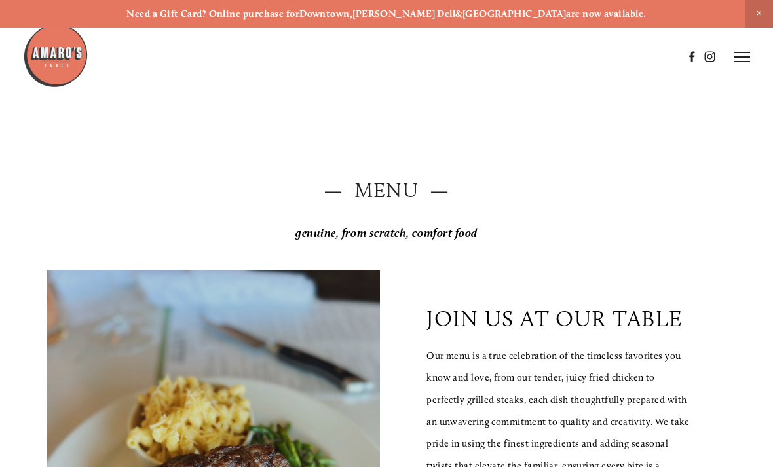 This screenshot has height=467, width=773. Describe the element at coordinates (387, 191) in the screenshot. I see `h2: — Menu —` at that location.